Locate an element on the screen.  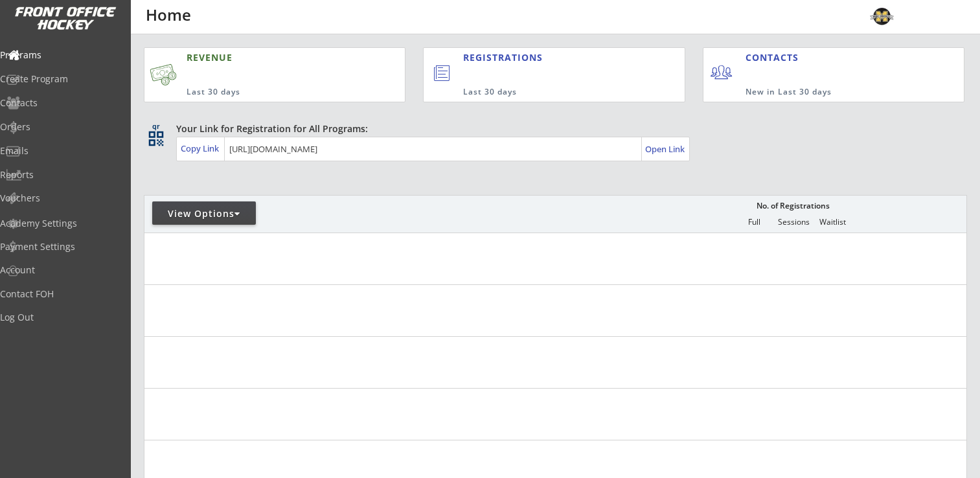
div: CONTACTS is located at coordinates (774, 58).